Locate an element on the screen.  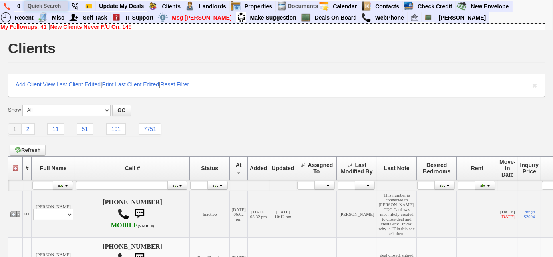
span: Cell # is located at coordinates (132, 168).